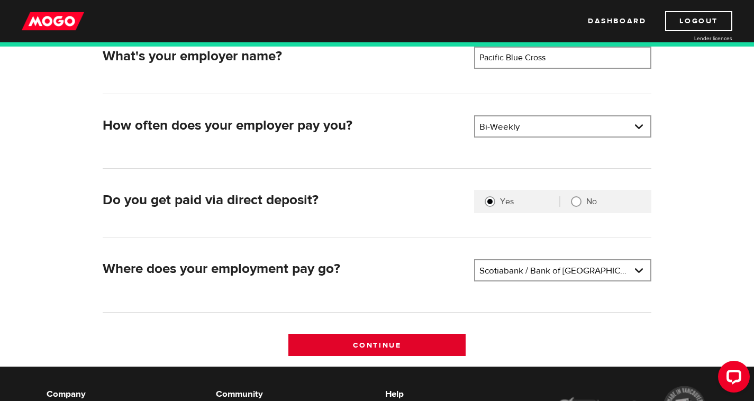 This screenshot has width=754, height=401. I want to click on label: No, so click(614, 202).